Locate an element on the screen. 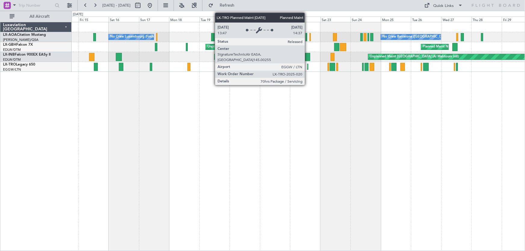  div: Wed 20 is located at coordinates (245, 19).